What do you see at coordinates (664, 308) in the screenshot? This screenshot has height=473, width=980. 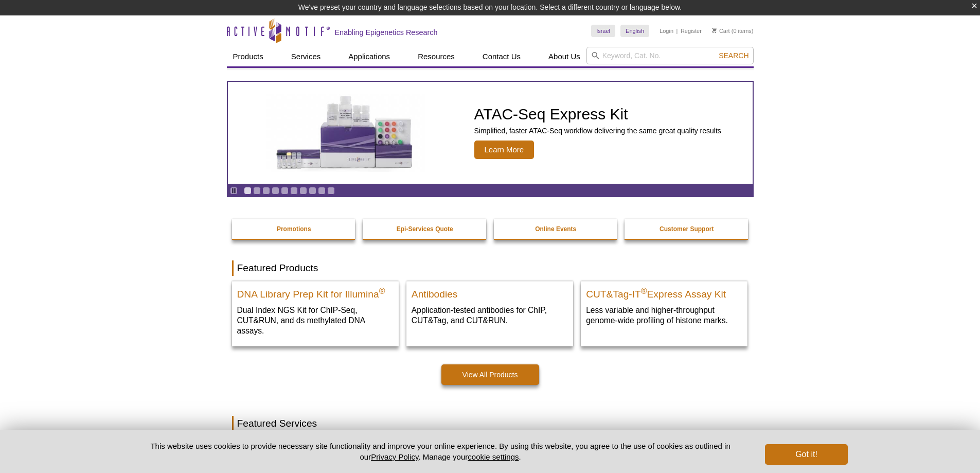 I see `a: CUT&Tag-IT® Express Assay Kit CUT&Tag-IT®Express Assay Kit Less variable and higher-throughput ge...` at bounding box center [664, 308].